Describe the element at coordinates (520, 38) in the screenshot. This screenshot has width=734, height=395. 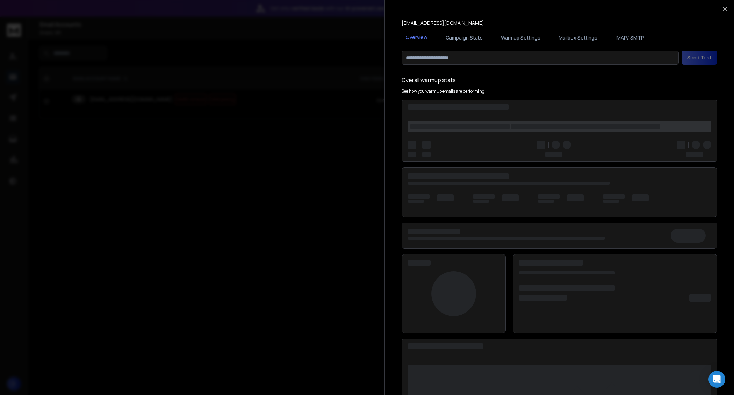
I see `button: Warmup Settings` at that location.